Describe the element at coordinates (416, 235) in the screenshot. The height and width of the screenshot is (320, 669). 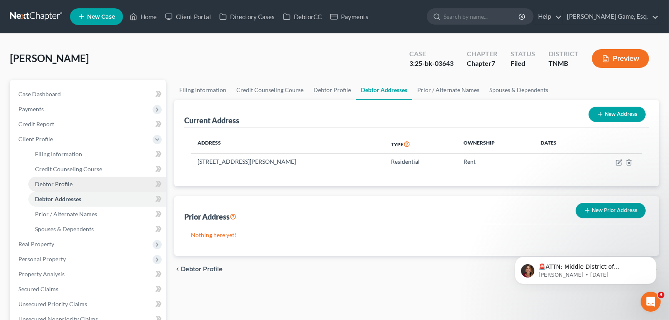
I see `p: Nothing here yet!` at that location.